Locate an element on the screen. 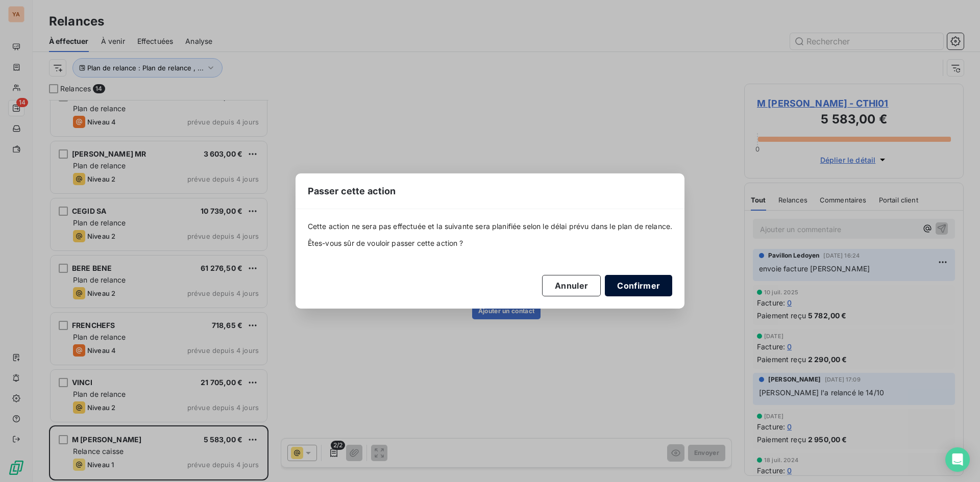 The width and height of the screenshot is (980, 482). span: Cette action ne sera pas effectuée et la suivante sera planifiée selon le délai prévu dans le pla... is located at coordinates (490, 227).